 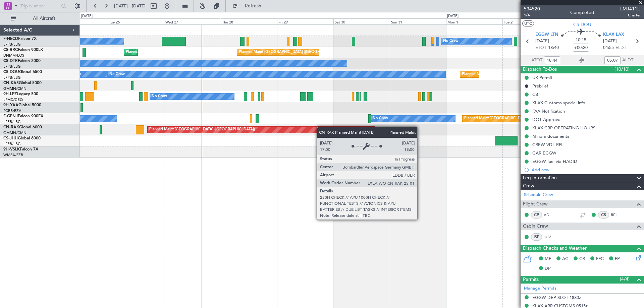 I want to click on div: KLAX CBP OPERATING HOURS, so click(x=563, y=128).